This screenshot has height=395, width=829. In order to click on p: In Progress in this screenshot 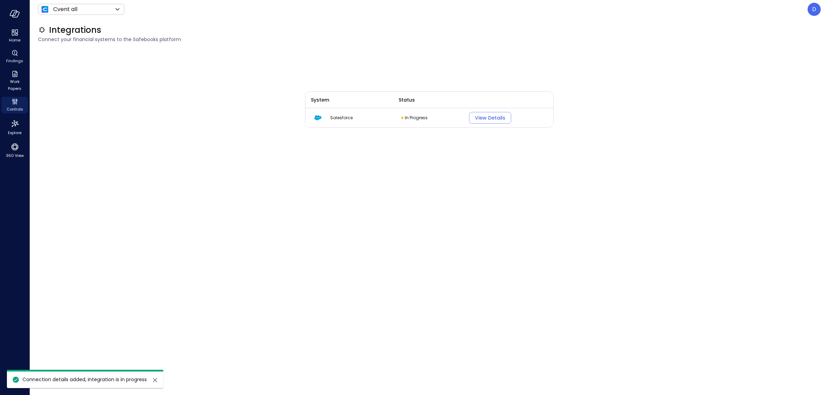, I will do `click(416, 118)`.